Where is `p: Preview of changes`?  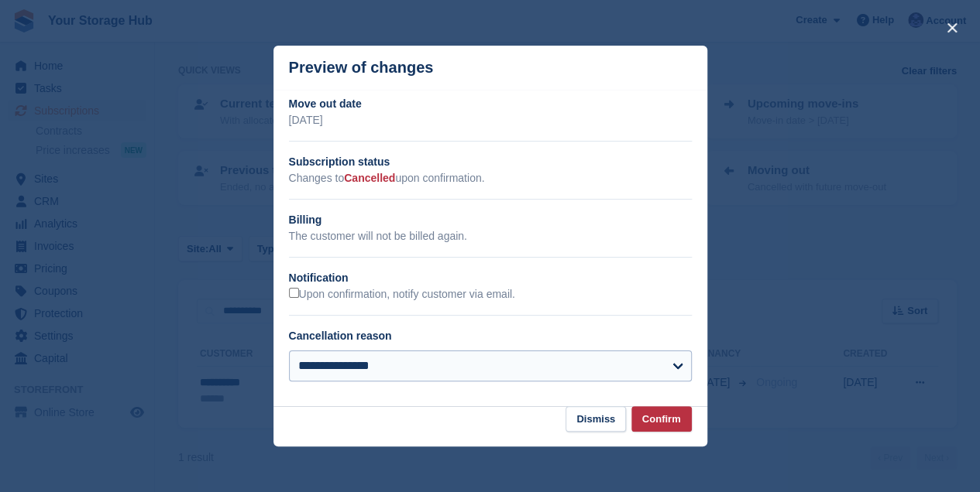 p: Preview of changes is located at coordinates (361, 68).